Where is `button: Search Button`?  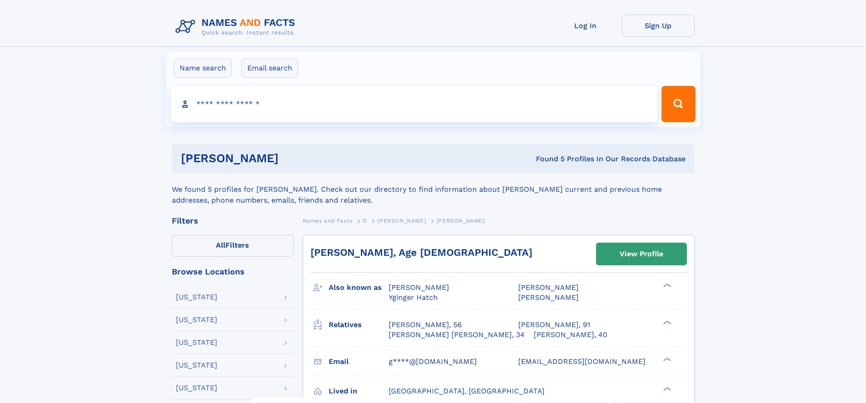 button: Search Button is located at coordinates (678, 104).